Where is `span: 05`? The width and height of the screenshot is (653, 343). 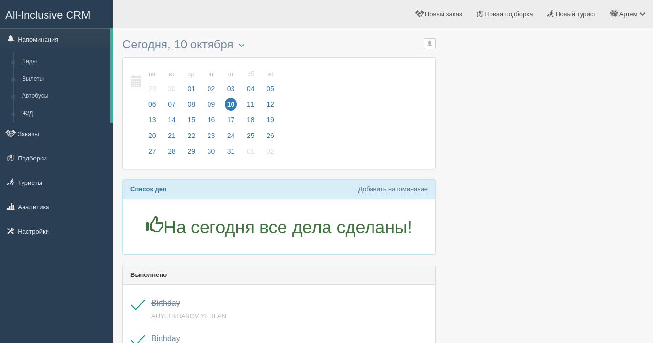
span: 05 is located at coordinates (270, 89).